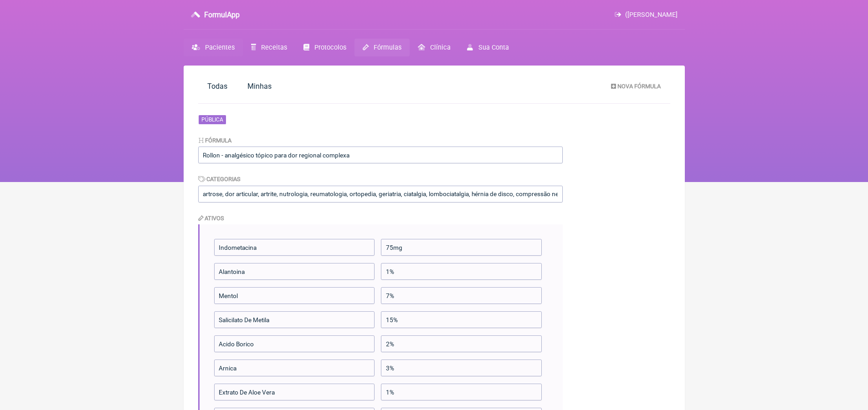  I want to click on span: Clínica, so click(440, 47).